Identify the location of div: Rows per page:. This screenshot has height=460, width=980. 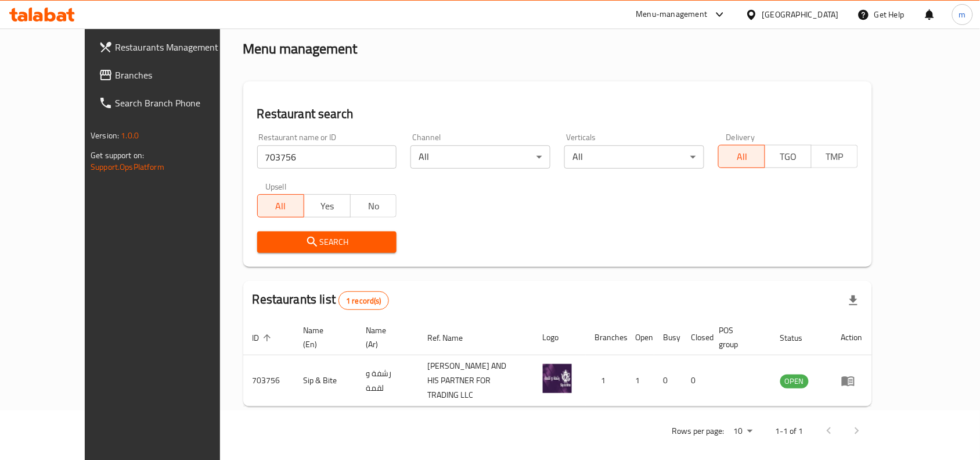
(744, 431).